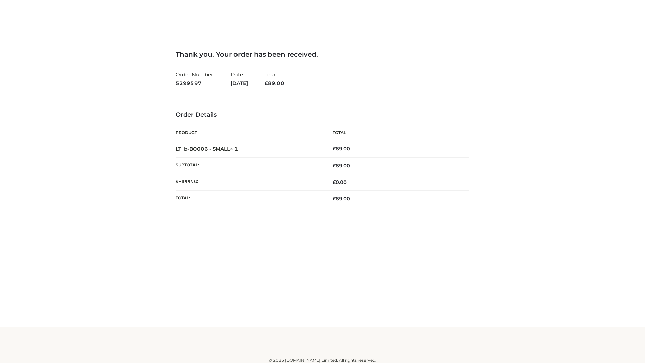  What do you see at coordinates (239, 79) in the screenshot?
I see `li: Date:` at bounding box center [239, 79].